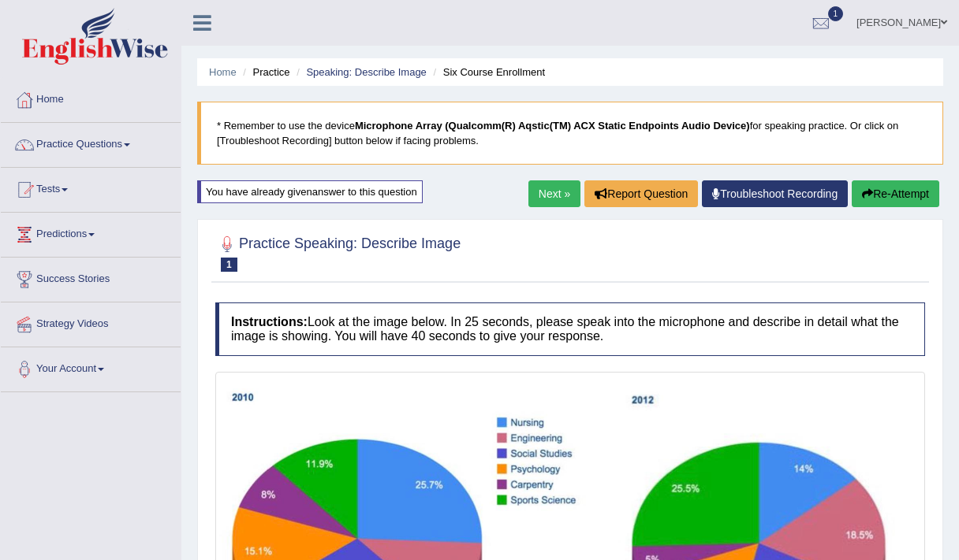 The height and width of the screenshot is (560, 959). I want to click on div: You have already given answer to this question, so click(310, 191).